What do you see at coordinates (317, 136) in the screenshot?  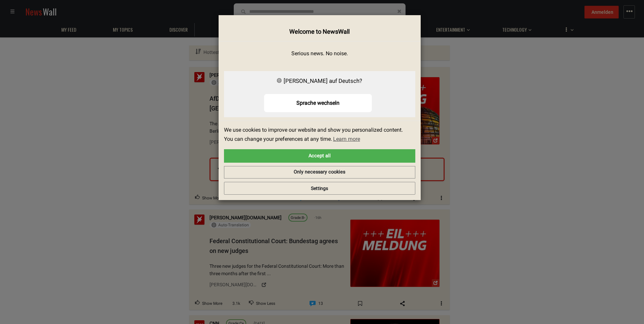 I see `span: We use cookies to improve our website and show you personalized content. You can change your pref...` at bounding box center [317, 136].